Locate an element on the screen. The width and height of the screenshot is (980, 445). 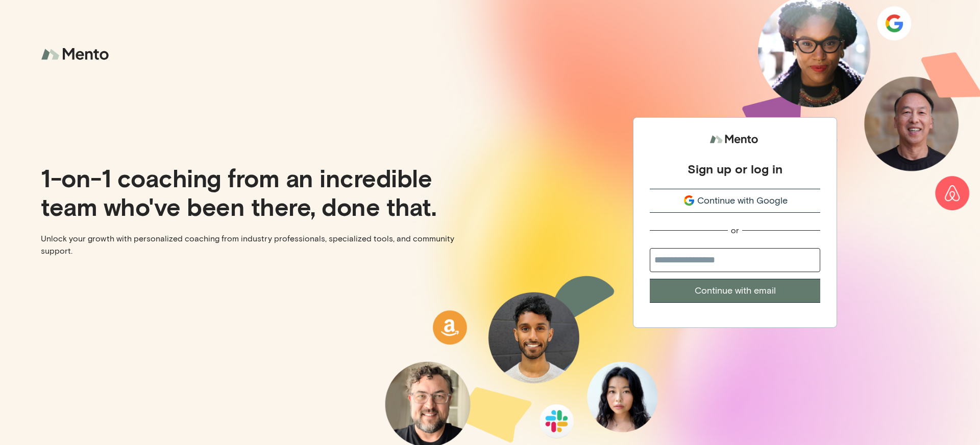
img: logo.svg is located at coordinates (735, 139).